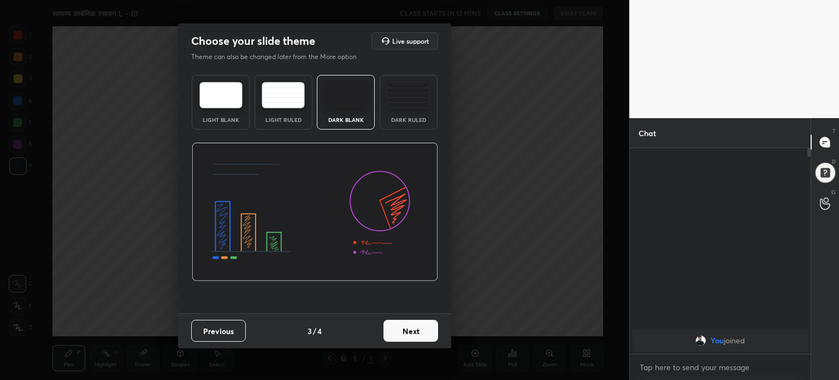 This screenshot has width=839, height=380. What do you see at coordinates (408, 95) in the screenshot?
I see `img: darkRuledTheme.de295e13.svg` at bounding box center [408, 95].